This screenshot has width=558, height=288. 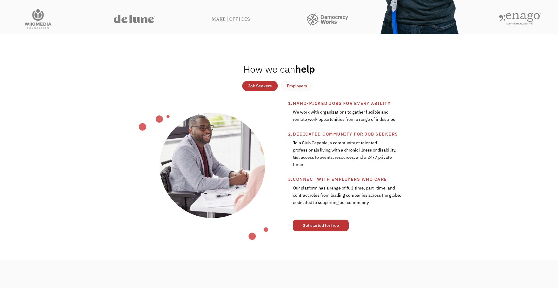 What do you see at coordinates (279, 69) in the screenshot?
I see `h2: help` at bounding box center [279, 69].